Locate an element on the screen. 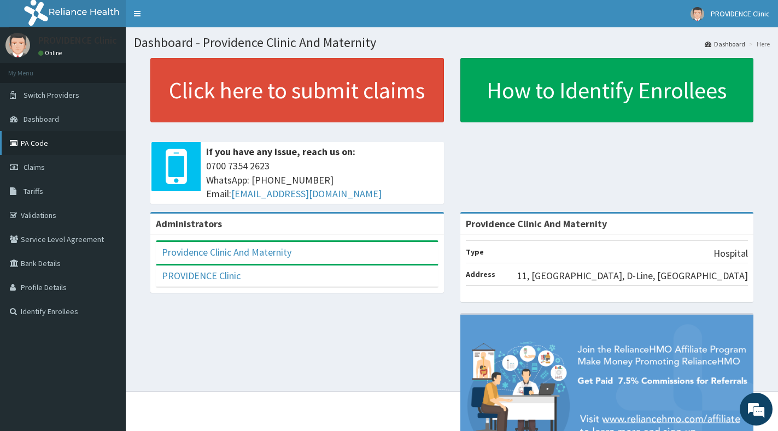 The width and height of the screenshot is (778, 431). a: Online is located at coordinates (51, 53).